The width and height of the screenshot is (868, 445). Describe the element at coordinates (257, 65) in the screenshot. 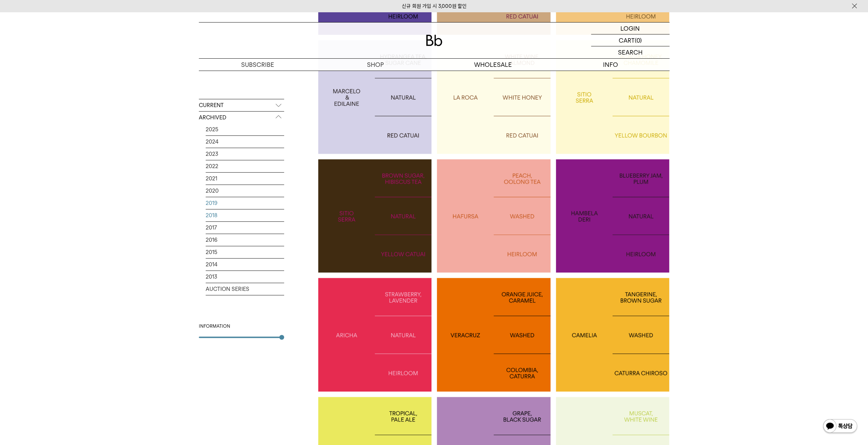

I see `p: SUBSCRIBE` at that location.